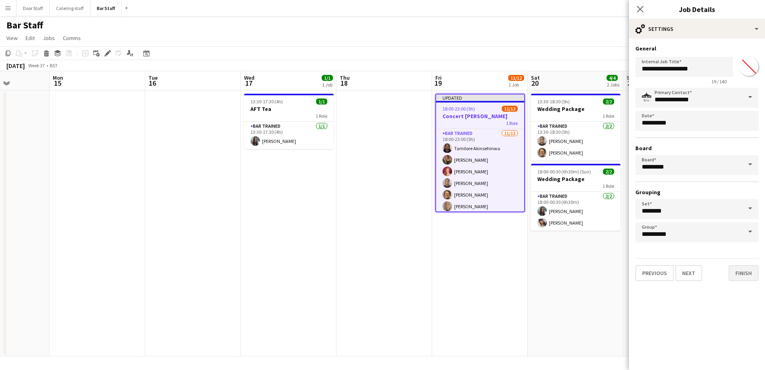 Image resolution: width=765 pixels, height=370 pixels. What do you see at coordinates (438, 83) in the screenshot?
I see `span: 19` at bounding box center [438, 83].